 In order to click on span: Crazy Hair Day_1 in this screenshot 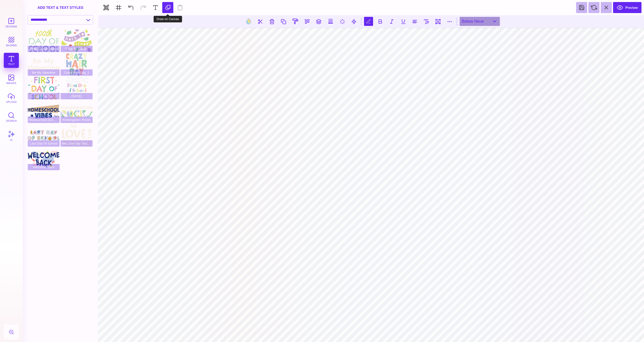, I will do `click(77, 72)`.